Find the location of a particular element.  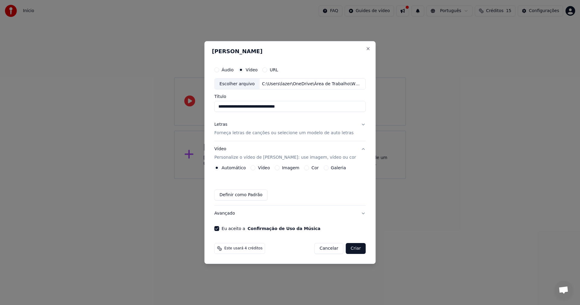

button: LetrasForneça letras de canções ou selecione um modelo de auto letras is located at coordinates (290, 129).